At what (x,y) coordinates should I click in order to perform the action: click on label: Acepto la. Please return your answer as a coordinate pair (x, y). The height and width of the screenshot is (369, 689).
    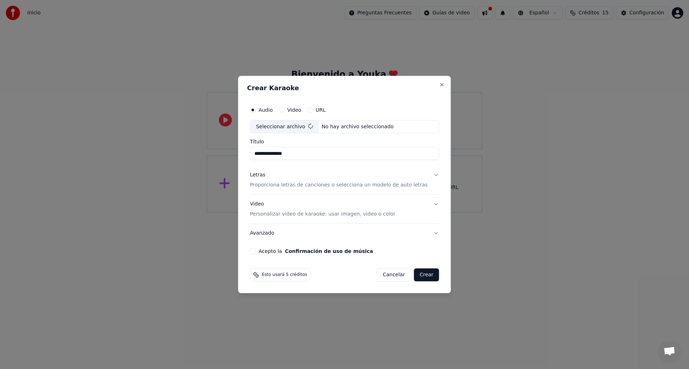
    Looking at the image, I should click on (316, 251).